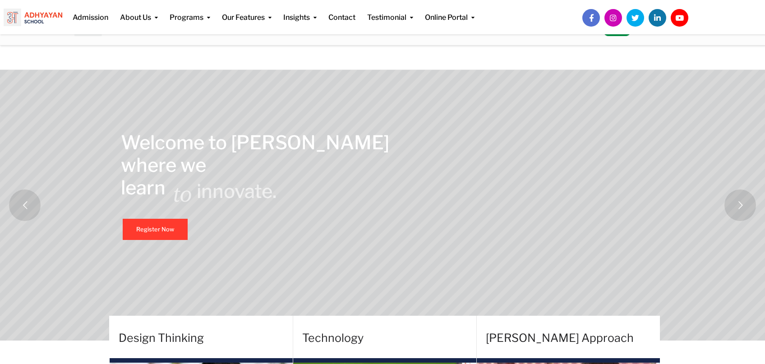 The width and height of the screenshot is (765, 364). I want to click on a: Register Now, so click(155, 229).